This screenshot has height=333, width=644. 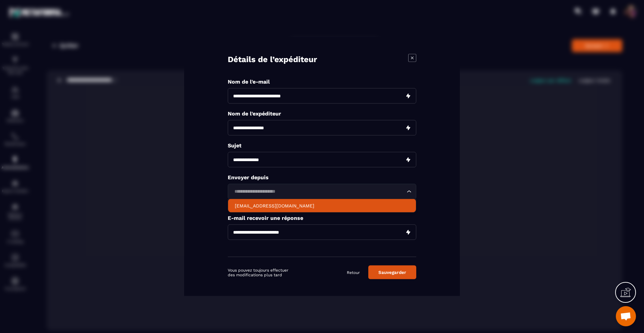 I want to click on div: Search for option, so click(x=322, y=191).